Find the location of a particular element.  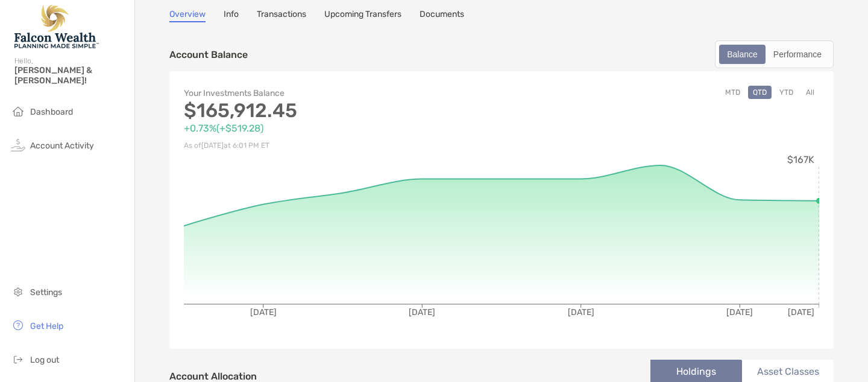

p: $165,912.45 is located at coordinates (342, 110).